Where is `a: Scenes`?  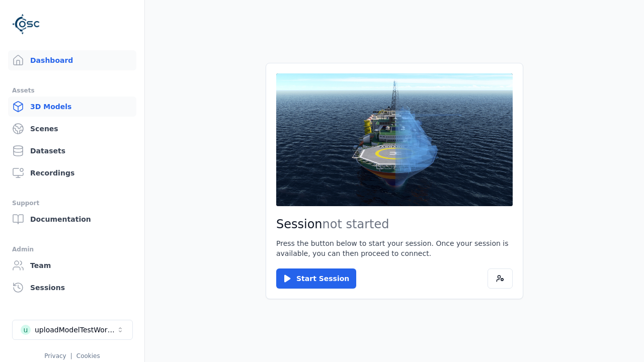 a: Scenes is located at coordinates (72, 129).